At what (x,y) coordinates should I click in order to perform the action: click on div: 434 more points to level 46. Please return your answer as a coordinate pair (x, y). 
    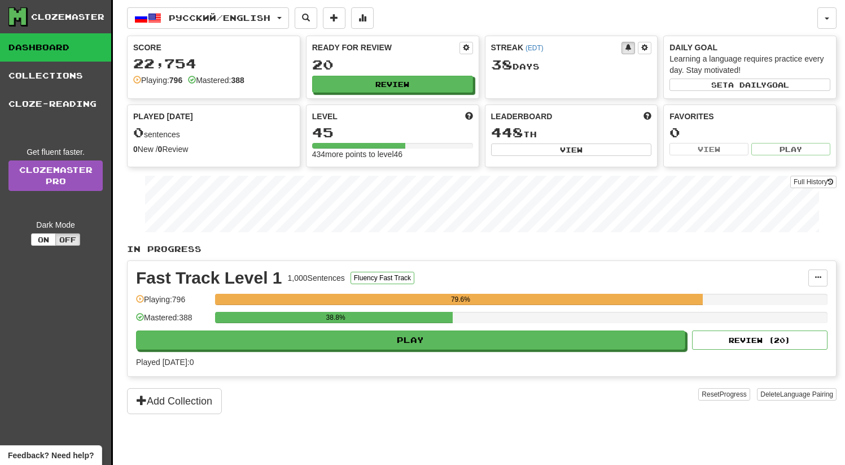
    Looking at the image, I should click on (392, 154).